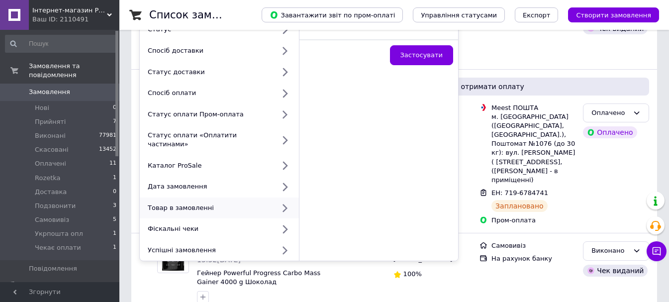  Describe the element at coordinates (533, 108) in the screenshot. I see `div: Meest ПОШТА` at that location.